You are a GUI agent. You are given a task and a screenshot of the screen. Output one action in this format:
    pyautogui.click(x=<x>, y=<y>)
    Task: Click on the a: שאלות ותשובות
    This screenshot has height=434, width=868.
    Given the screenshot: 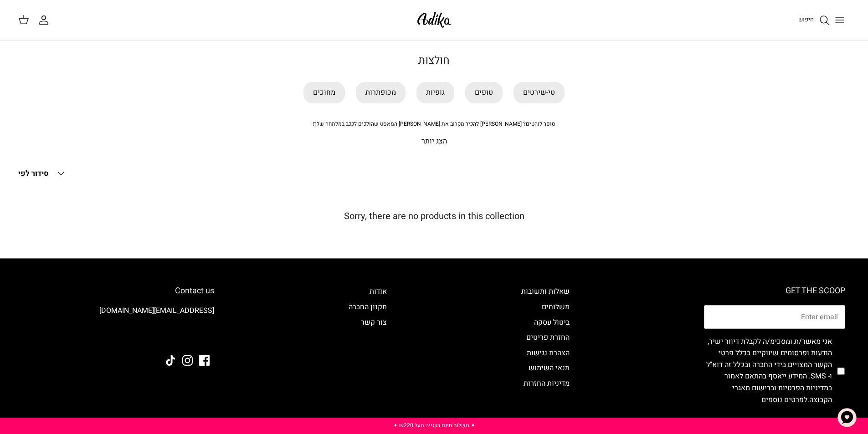 What is the action you would take?
    pyautogui.click(x=545, y=292)
    